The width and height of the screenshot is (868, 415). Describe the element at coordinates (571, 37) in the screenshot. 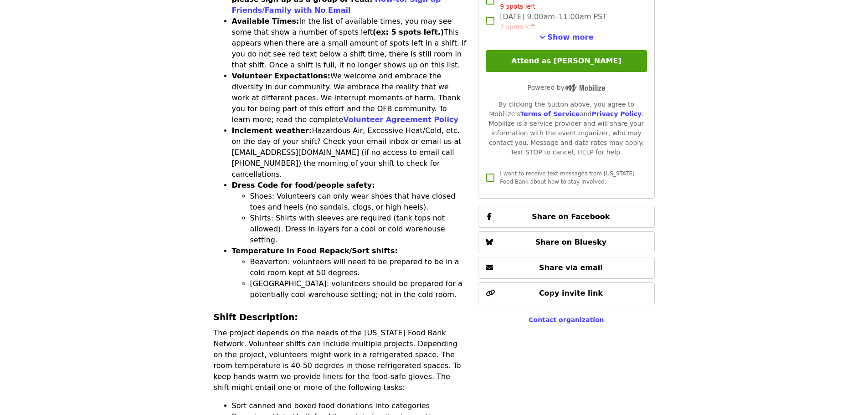

I see `span: Show more` at that location.